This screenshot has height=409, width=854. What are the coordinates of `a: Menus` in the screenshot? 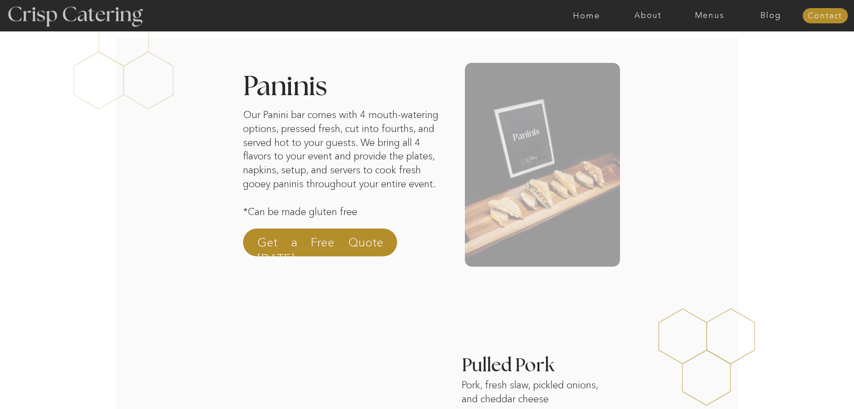 It's located at (710, 16).